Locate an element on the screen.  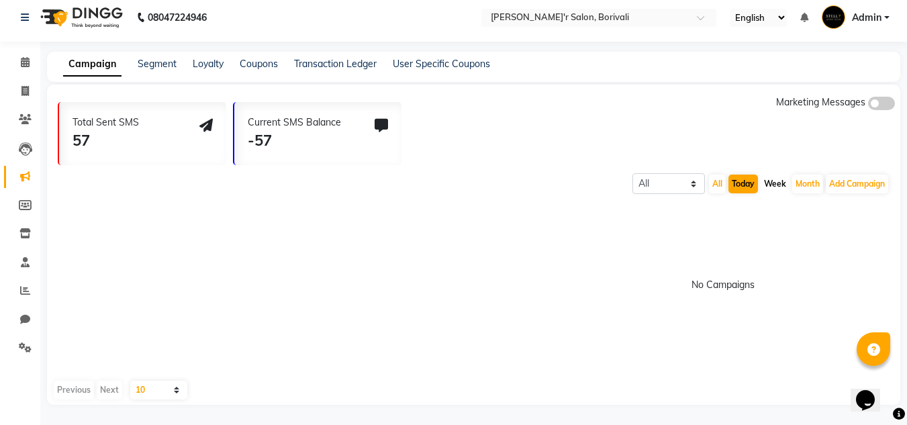
a: Transaction Ledger is located at coordinates (335, 64).